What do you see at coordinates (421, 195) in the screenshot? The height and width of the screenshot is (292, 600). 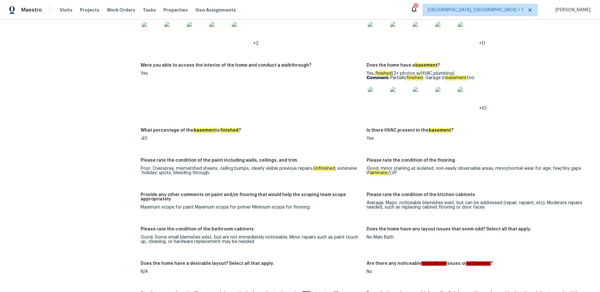 I see `h5: Please rate the condition of the kitchen cabinets` at bounding box center [421, 195].